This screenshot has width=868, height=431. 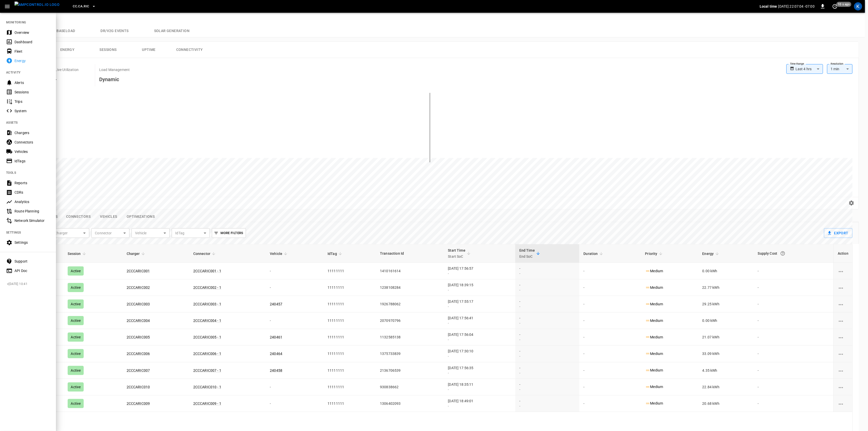 What do you see at coordinates (32, 220) in the screenshot?
I see `div: Network Simulator` at bounding box center [32, 220].